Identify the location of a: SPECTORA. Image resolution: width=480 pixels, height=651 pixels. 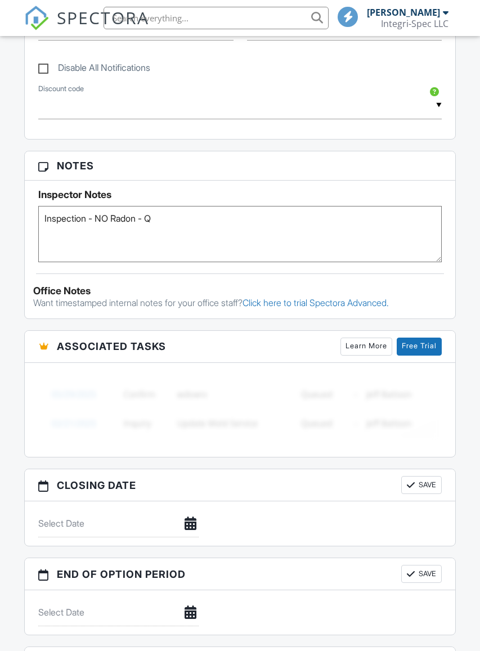
(87, 27).